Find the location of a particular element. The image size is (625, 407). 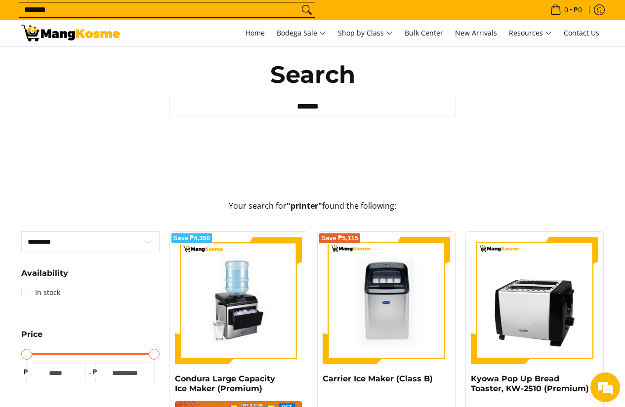

span: Contact Us is located at coordinates (581, 33).